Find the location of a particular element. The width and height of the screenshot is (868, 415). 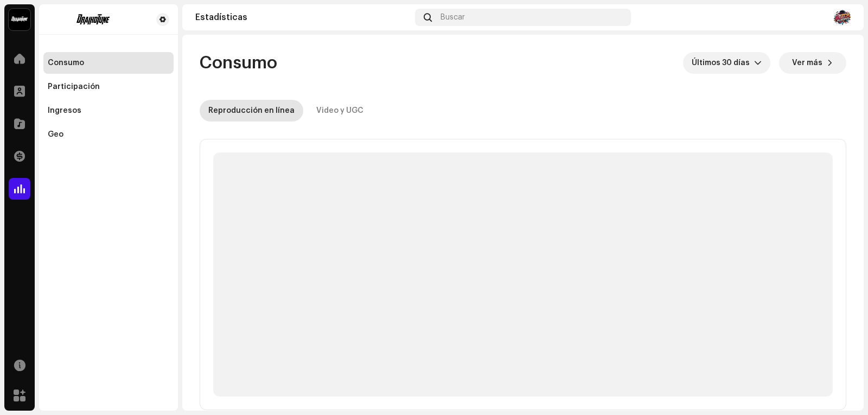

span: Buscar is located at coordinates (452, 17).